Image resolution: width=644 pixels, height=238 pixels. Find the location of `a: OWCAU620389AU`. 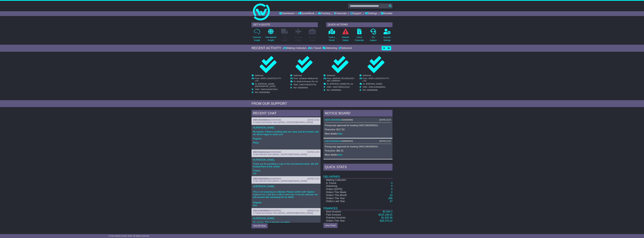

a: OWCAU620389AU is located at coordinates (262, 211).